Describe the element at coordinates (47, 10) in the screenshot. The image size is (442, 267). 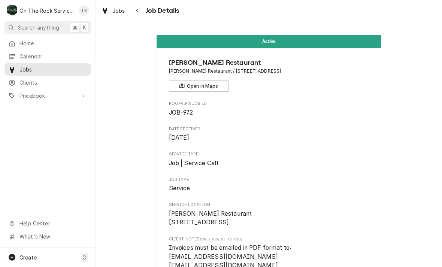
I see `div: On The Rock Services` at that location.